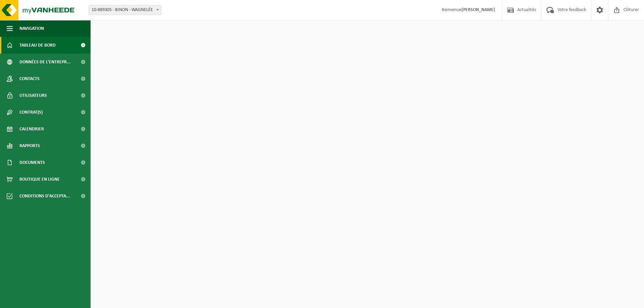 The image size is (644, 308). Describe the element at coordinates (29, 146) in the screenshot. I see `span: Rapports` at that location.